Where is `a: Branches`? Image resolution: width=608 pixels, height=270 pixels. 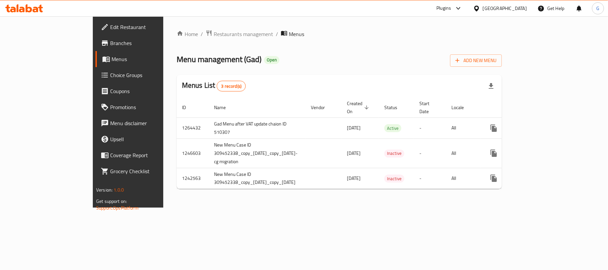 a: Branches is located at coordinates (145, 43).